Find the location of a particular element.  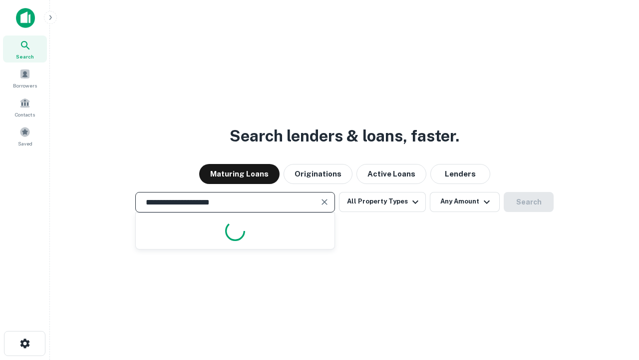

a: Borrowers is located at coordinates (25, 78).